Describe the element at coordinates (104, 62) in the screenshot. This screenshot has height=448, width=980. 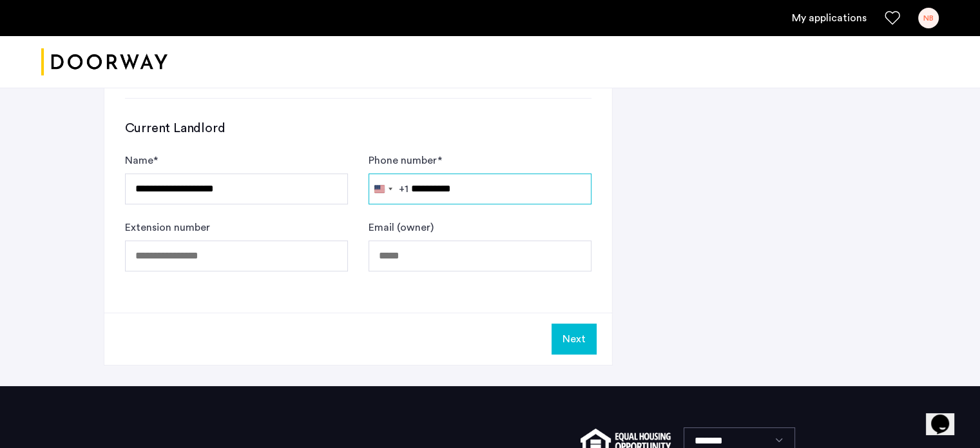
I see `img: logo` at that location.